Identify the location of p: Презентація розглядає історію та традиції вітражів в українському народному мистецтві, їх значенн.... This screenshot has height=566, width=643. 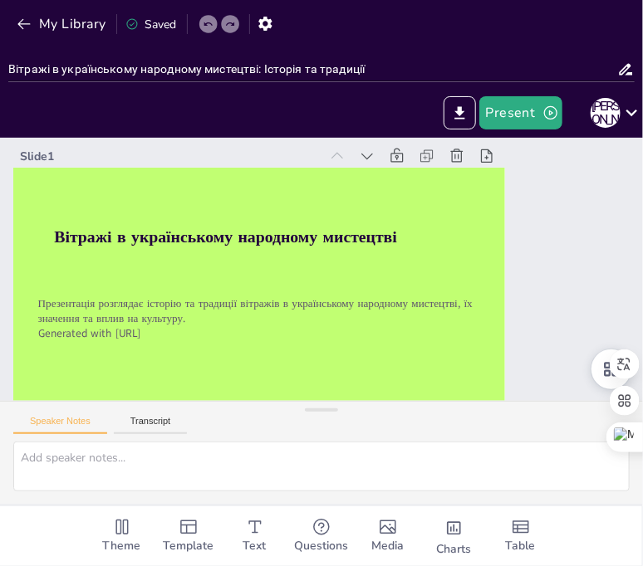
(259, 311).